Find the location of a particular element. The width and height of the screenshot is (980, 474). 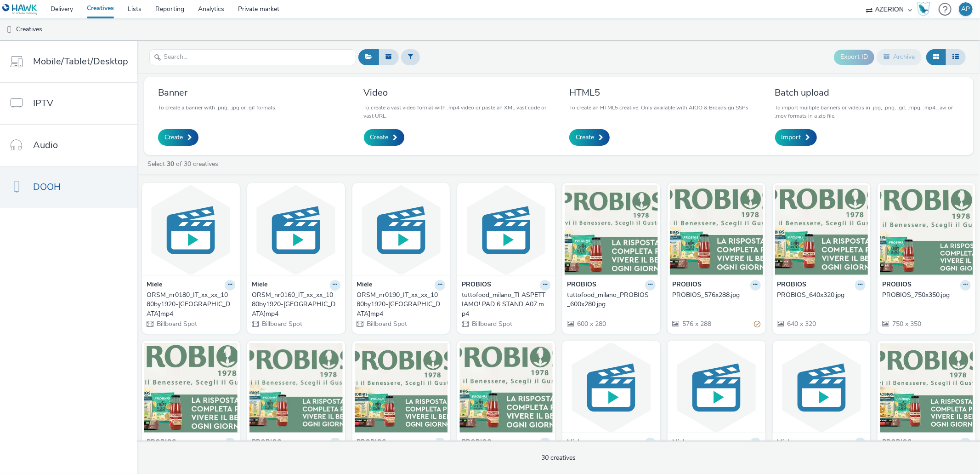

h3: Video is located at coordinates (456, 93).